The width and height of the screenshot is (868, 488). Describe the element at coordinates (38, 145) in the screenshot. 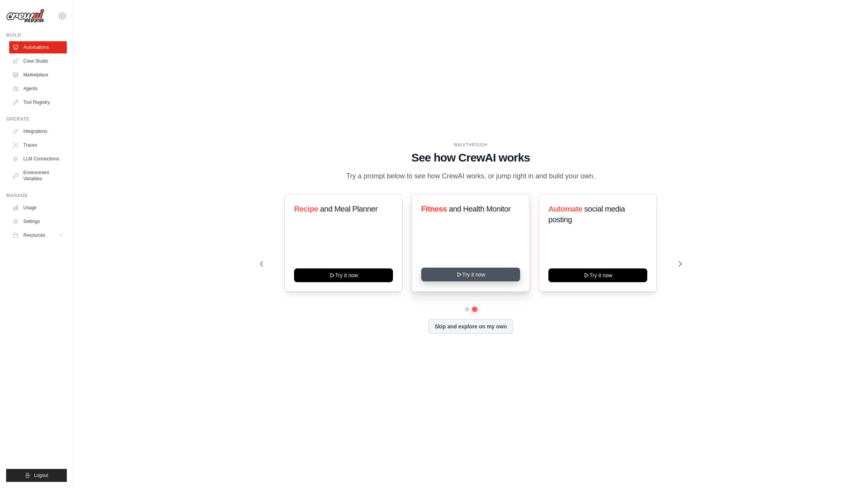

I see `a: Traces` at that location.